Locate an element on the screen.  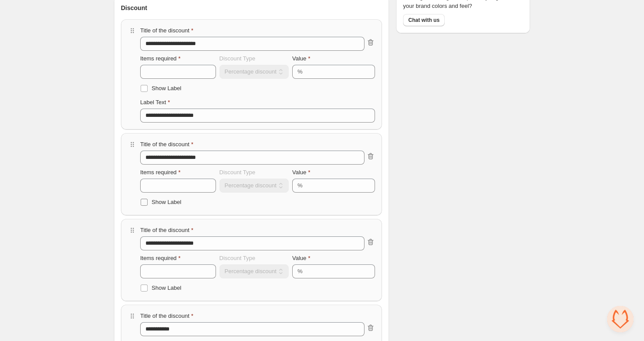
label: Label Text is located at coordinates (155, 102).